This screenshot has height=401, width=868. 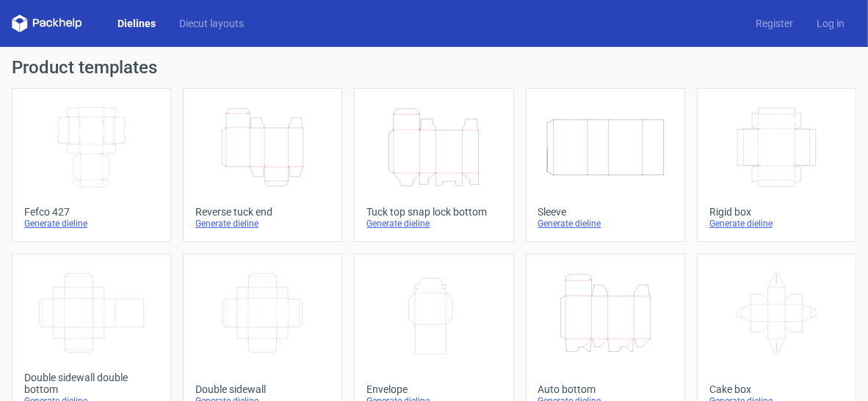 What do you see at coordinates (777, 389) in the screenshot?
I see `div: Cake box` at bounding box center [777, 389].